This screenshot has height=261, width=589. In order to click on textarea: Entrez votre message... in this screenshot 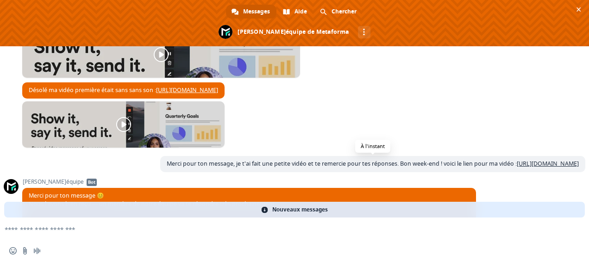, I will do `click(279, 229)`.